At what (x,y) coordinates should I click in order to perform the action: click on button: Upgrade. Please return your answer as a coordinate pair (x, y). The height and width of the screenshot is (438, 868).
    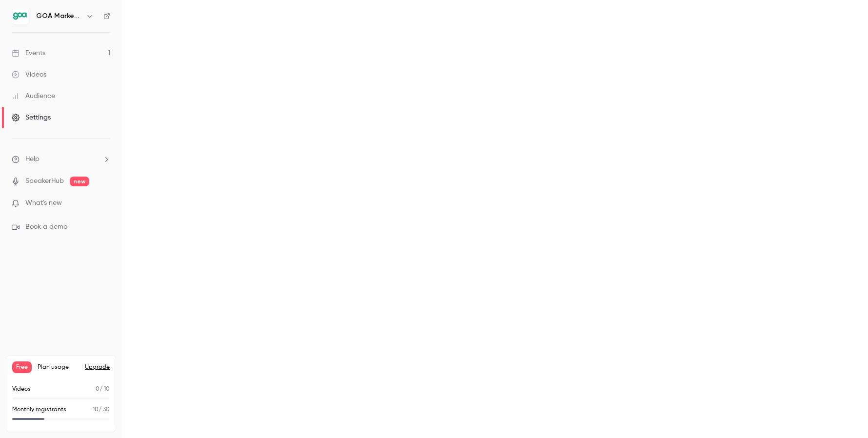
    Looking at the image, I should click on (97, 367).